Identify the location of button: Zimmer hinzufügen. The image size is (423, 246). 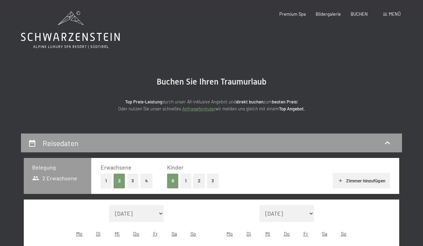
(361, 181).